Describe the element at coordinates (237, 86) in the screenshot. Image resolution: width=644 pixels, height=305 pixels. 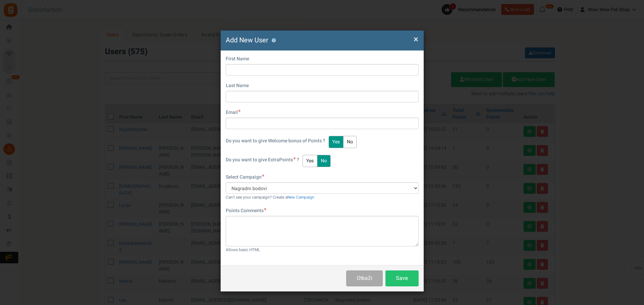
I see `label: Last Name` at that location.